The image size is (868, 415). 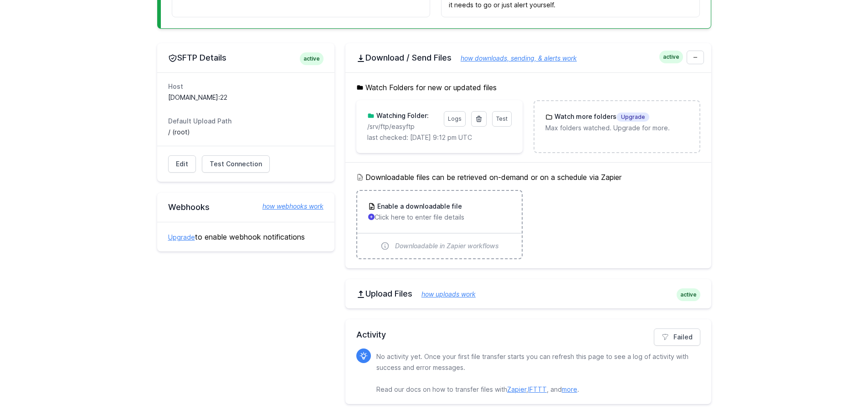 I want to click on dt: Host, so click(x=245, y=86).